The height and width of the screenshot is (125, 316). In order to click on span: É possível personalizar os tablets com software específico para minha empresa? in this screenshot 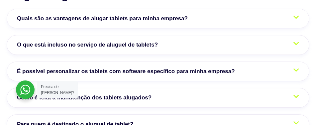, I will do `click(127, 71)`.